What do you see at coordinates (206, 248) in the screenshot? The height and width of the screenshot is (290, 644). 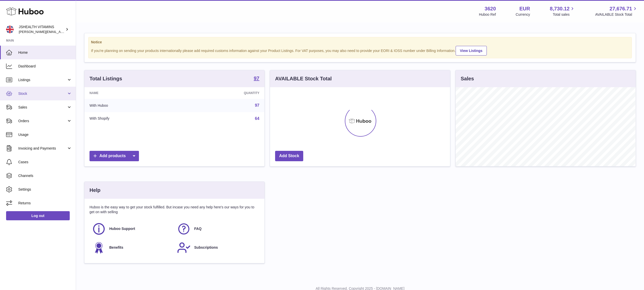 I see `span: Subscriptions` at bounding box center [206, 248].